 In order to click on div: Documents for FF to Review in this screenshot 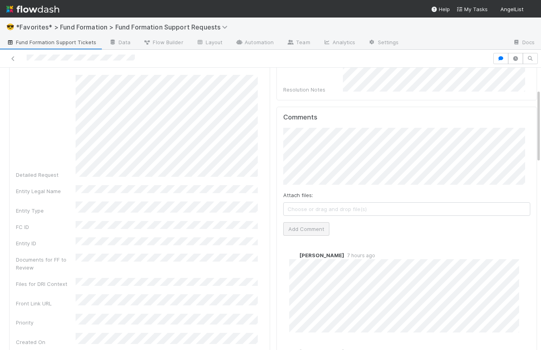, I will do `click(46, 264)`.